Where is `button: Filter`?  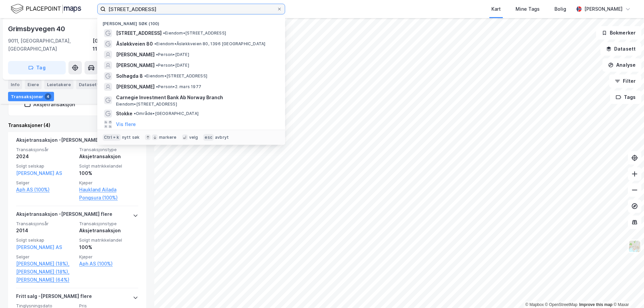 button: Filter is located at coordinates (626, 82).